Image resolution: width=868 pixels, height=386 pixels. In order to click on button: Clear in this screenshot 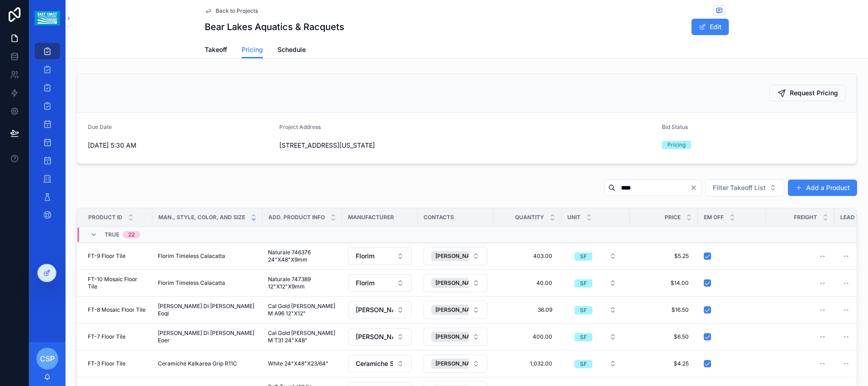, I will do `click(696, 188)`.